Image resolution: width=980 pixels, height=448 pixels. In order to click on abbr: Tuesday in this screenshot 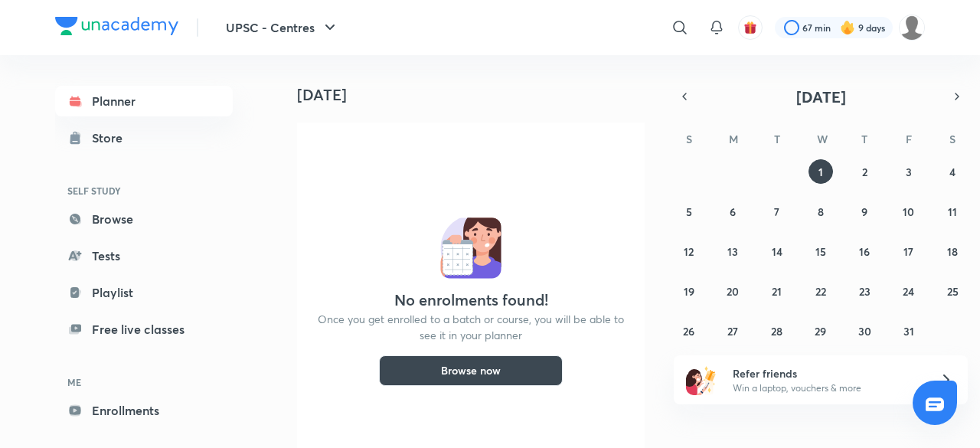, I will do `click(777, 139)`.